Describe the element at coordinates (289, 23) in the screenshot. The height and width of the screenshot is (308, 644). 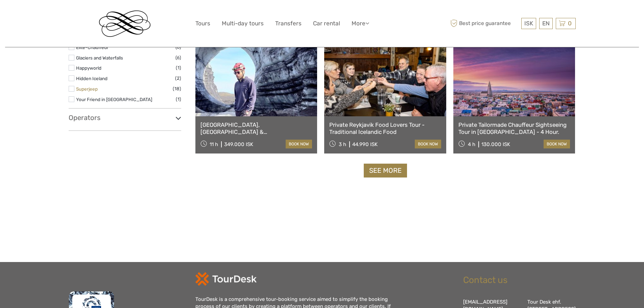
I see `a: Transfers` at that location.